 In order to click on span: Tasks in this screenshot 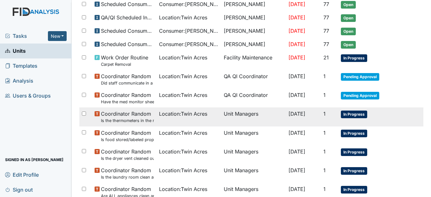, I will do `click(26, 36)`.